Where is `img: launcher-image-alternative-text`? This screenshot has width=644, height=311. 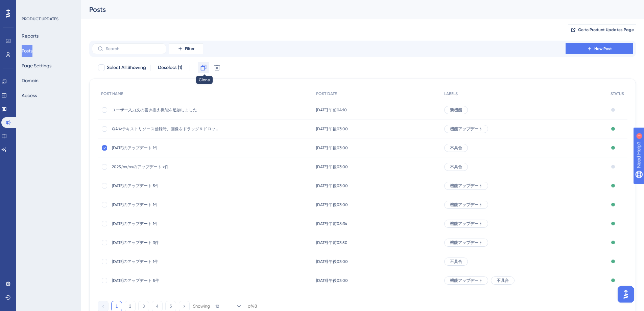
img: launcher-image-alternative-text is located at coordinates (10, 10).